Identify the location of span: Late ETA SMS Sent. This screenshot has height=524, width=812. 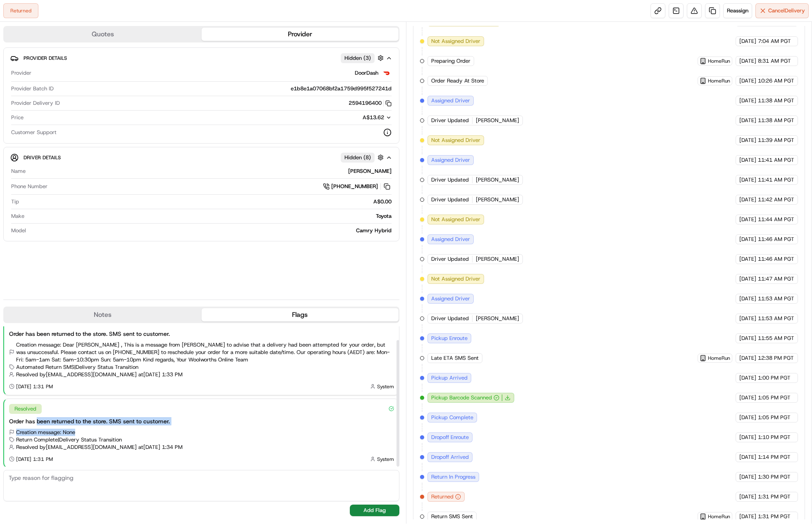
(455, 358).